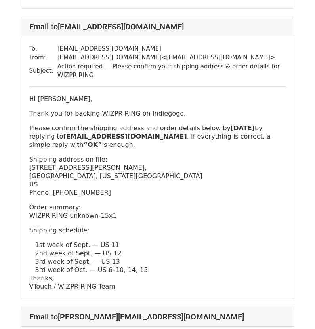 The width and height of the screenshot is (315, 329). Describe the element at coordinates (43, 71) in the screenshot. I see `td: Subject:` at that location.